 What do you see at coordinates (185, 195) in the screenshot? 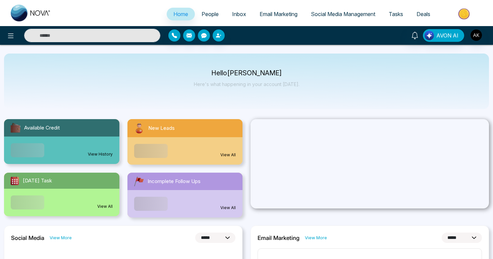
I see `a: Incomplete Follow UpsView All` at bounding box center [185, 195].